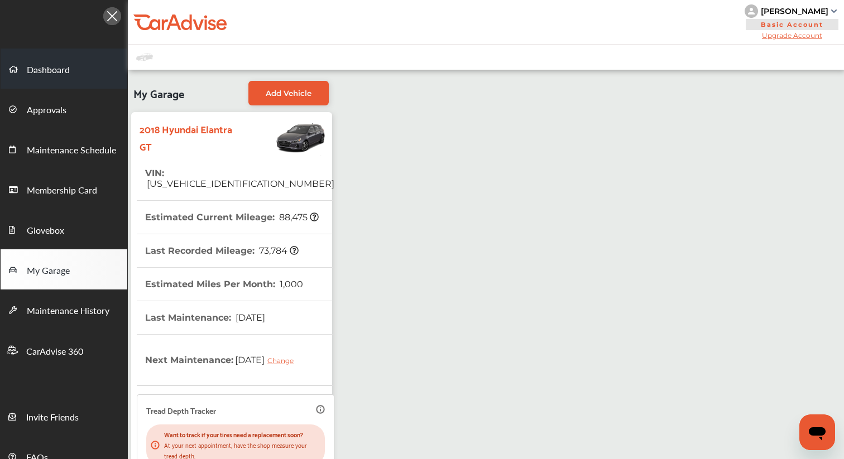  Describe the element at coordinates (52, 418) in the screenshot. I see `span: Invite Friends` at that location.